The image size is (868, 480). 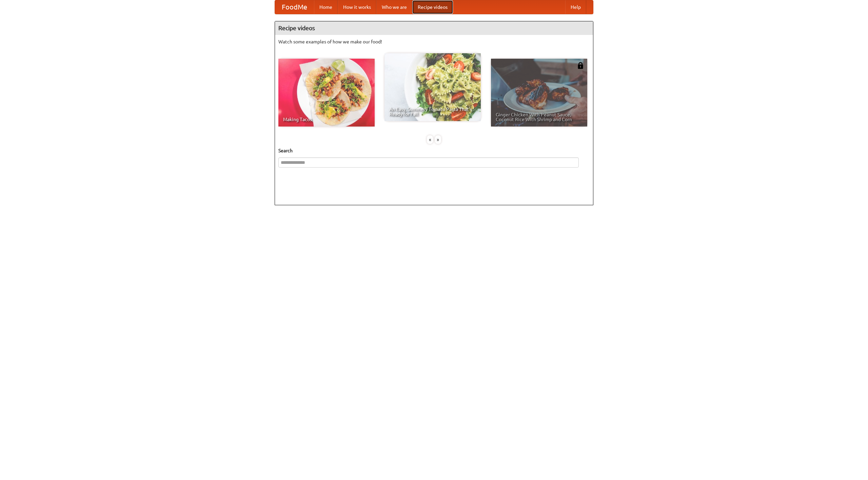 I want to click on img: 483408.png, so click(x=580, y=66).